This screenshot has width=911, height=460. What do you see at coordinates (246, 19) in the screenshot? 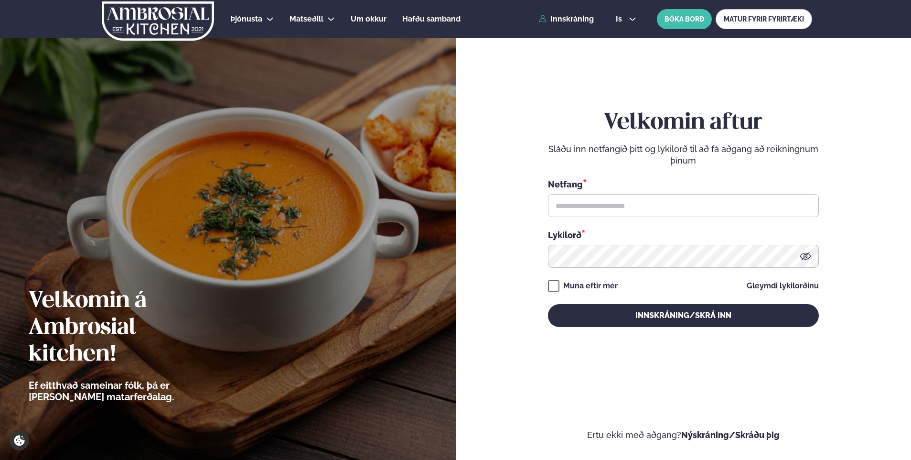
I see `a: Þjónusta` at bounding box center [246, 19].